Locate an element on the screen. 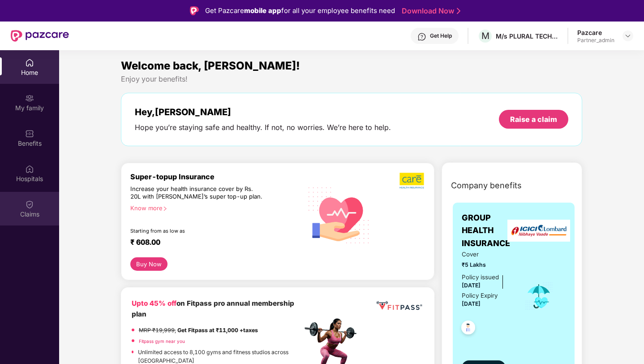 The image size is (644, 364). div: Enjoy your benefits! is located at coordinates (352, 79).